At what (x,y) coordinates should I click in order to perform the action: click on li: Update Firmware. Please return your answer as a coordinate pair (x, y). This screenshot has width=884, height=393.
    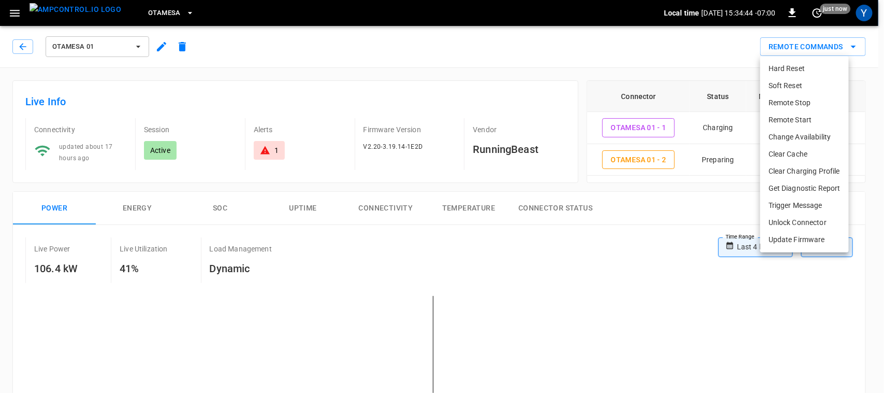
    Looking at the image, I should click on (805, 239).